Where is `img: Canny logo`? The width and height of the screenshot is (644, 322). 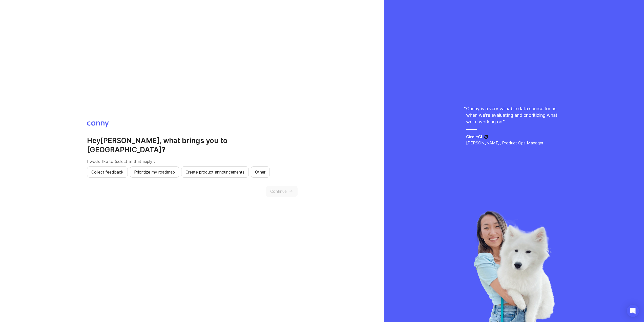 img: Canny logo is located at coordinates (98, 124).